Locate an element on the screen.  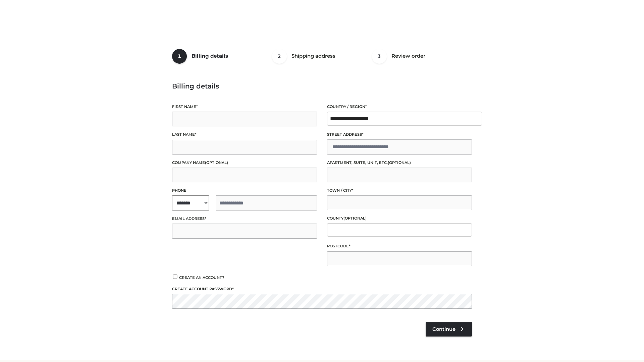
a: Continue is located at coordinates (448, 329).